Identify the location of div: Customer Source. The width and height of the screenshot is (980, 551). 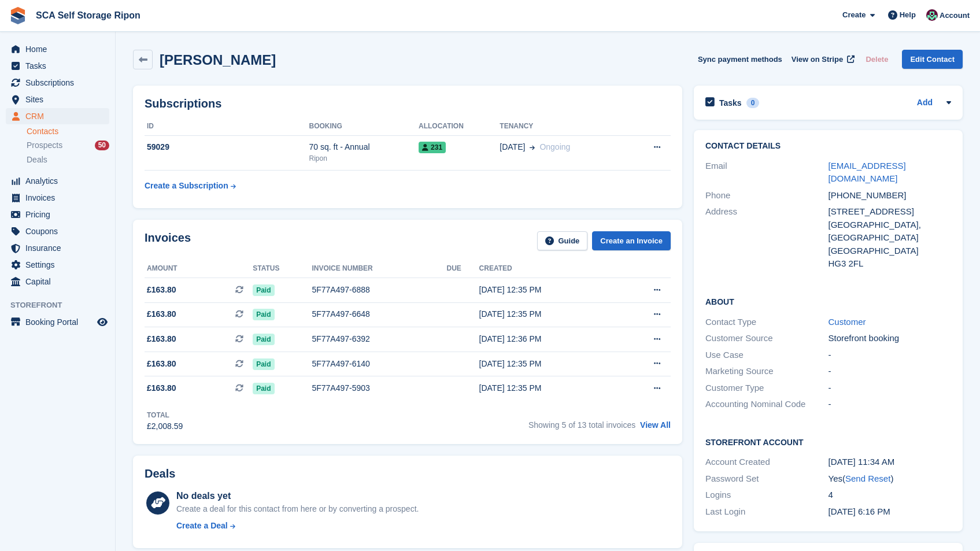
(767, 338).